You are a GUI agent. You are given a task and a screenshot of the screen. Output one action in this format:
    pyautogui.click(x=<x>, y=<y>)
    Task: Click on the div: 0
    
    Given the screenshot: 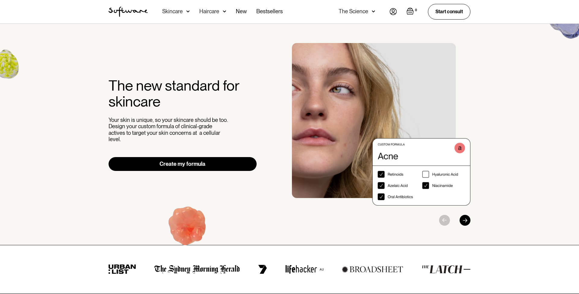 What is the action you would take?
    pyautogui.click(x=416, y=10)
    